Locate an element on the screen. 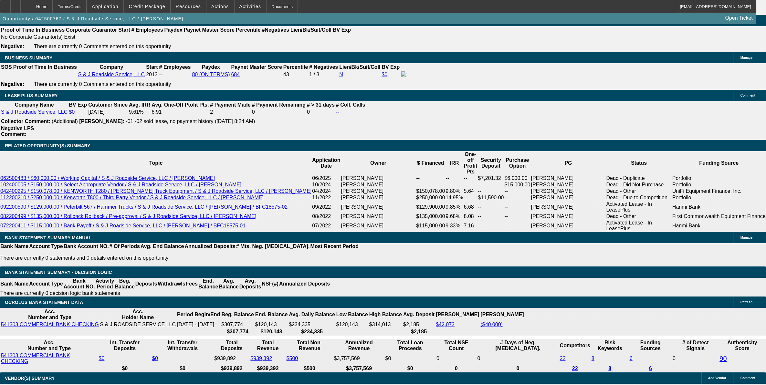 Image resolution: width=766 pixels, height=385 pixels. a: 092200590 / $129,900.00 / Peterbilt 567 / Hammer Trucks / S & J Roadside Service, LLC / [PERSON_N... is located at coordinates (144, 207).